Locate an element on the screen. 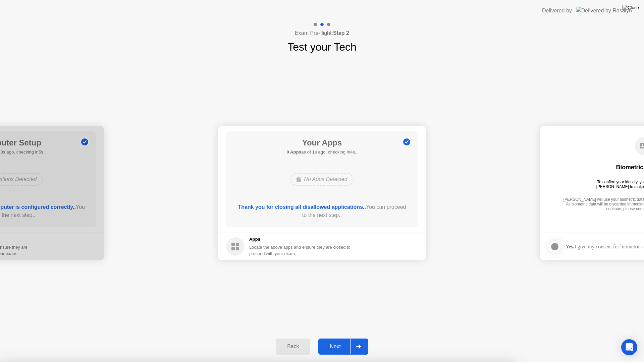 The image size is (644, 362). div: No Apps Detected is located at coordinates (322, 179).